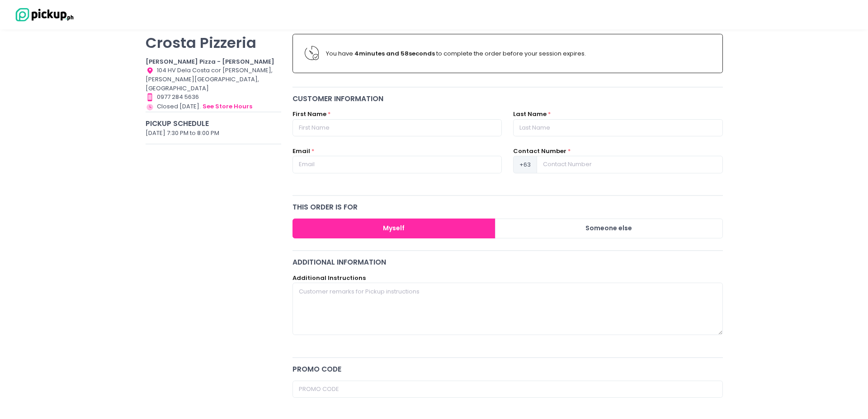 The width and height of the screenshot is (868, 419). What do you see at coordinates (397, 164) in the screenshot?
I see `input: Email` at bounding box center [397, 164].